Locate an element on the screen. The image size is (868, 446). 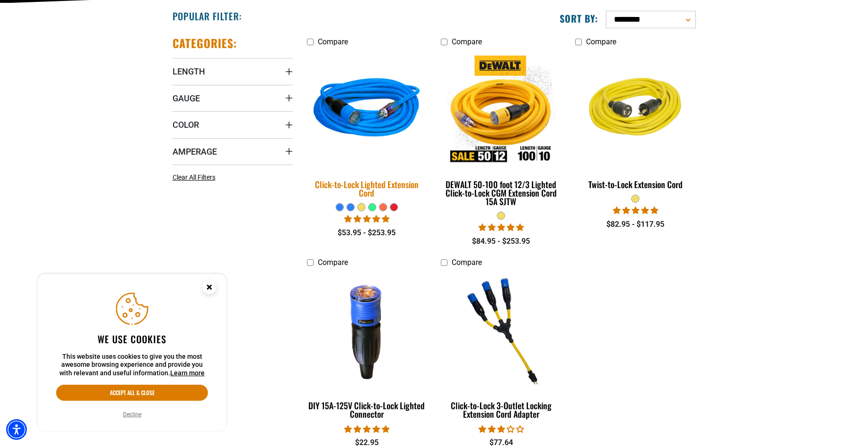
div: Accessibility Menu is located at coordinates (17, 430).